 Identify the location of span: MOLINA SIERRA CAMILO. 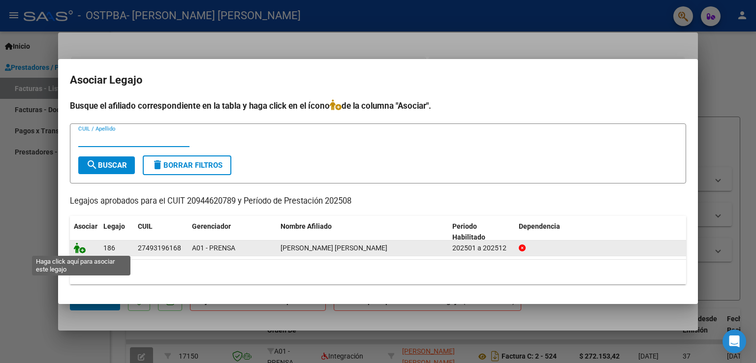
(334, 248).